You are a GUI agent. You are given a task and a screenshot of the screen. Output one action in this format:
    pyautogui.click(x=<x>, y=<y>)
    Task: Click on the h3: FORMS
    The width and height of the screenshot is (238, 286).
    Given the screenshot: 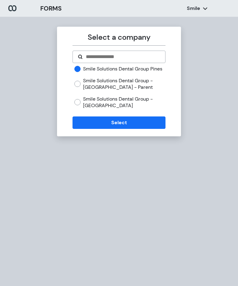 What is the action you would take?
    pyautogui.click(x=51, y=8)
    